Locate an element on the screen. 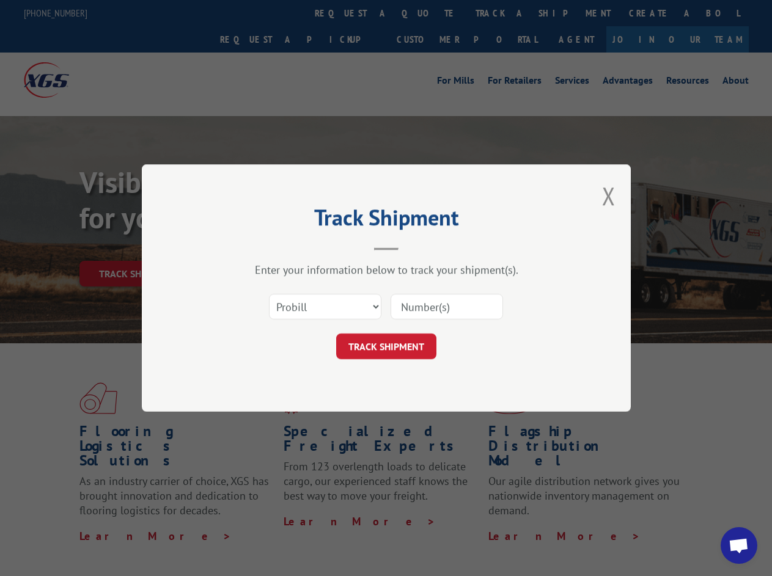  button: TRACK SHIPMENT is located at coordinates (386, 346).